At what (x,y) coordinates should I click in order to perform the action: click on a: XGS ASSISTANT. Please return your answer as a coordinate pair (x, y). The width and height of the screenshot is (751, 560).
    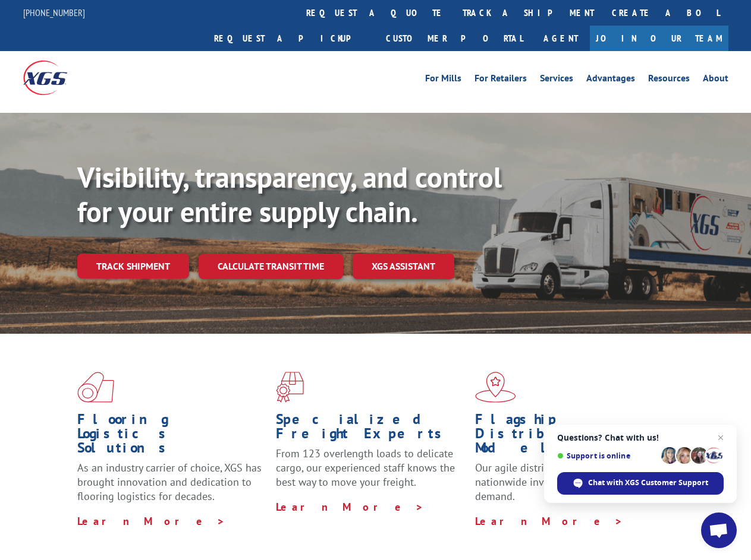
    Looking at the image, I should click on (403, 266).